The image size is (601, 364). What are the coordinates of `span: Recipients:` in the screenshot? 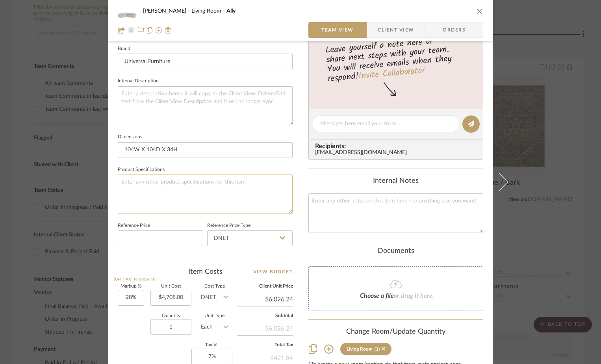 It's located at (398, 146).